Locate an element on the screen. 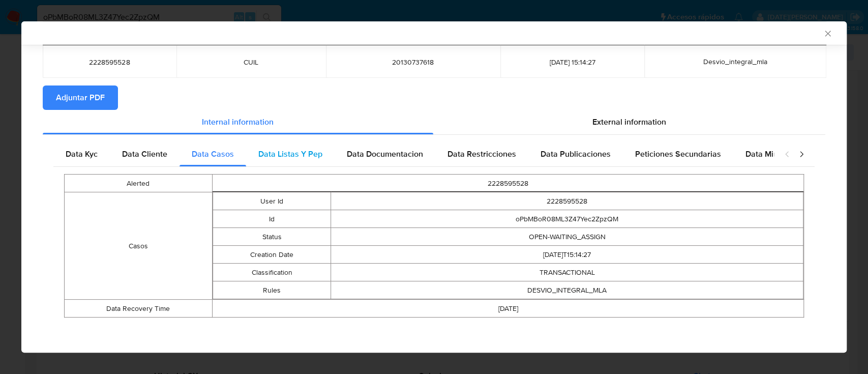 The height and width of the screenshot is (374, 868). span: Data Publicaciones is located at coordinates (576, 153).